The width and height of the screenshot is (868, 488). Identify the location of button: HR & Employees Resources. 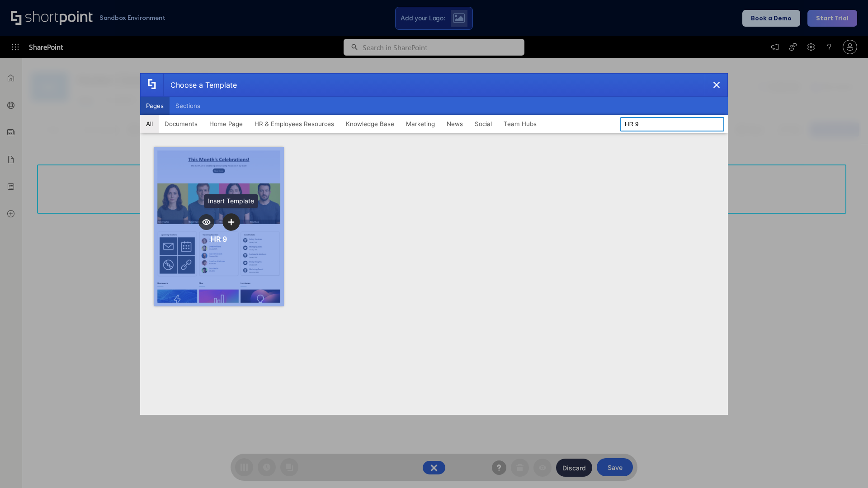
(294, 124).